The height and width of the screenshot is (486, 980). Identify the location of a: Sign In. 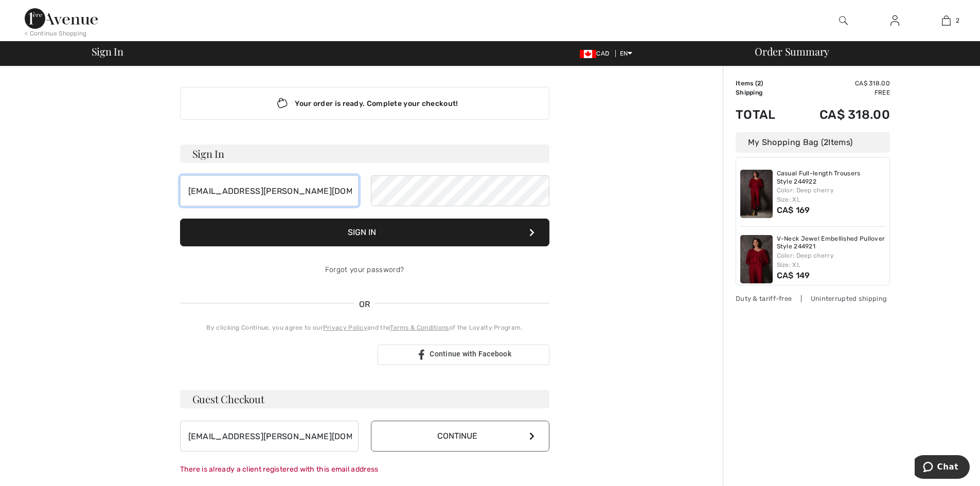
(894, 21).